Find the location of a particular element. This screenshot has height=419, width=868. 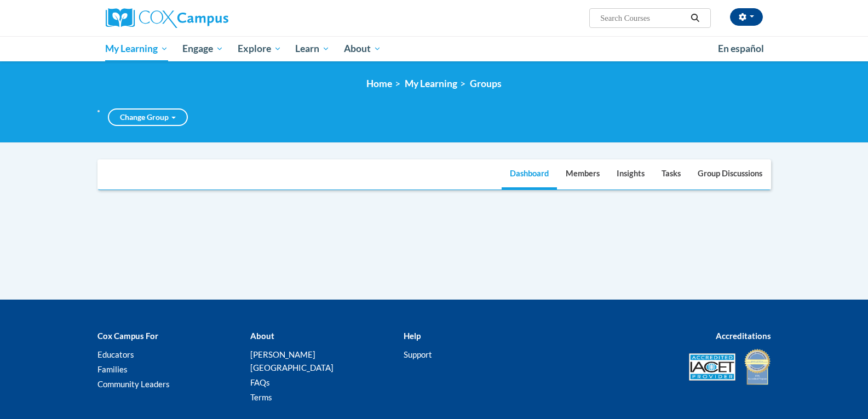

a: Insights is located at coordinates (631, 175).